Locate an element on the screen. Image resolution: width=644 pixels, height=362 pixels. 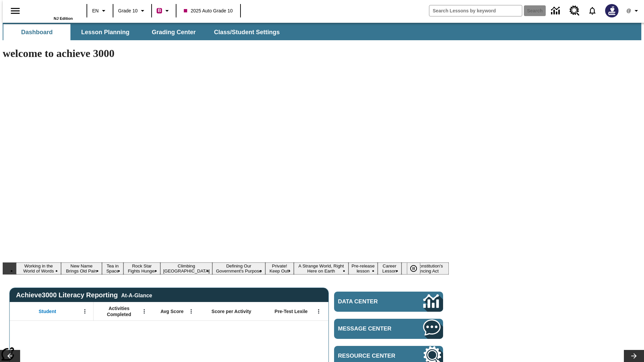
span: Avg Score is located at coordinates (172, 312).